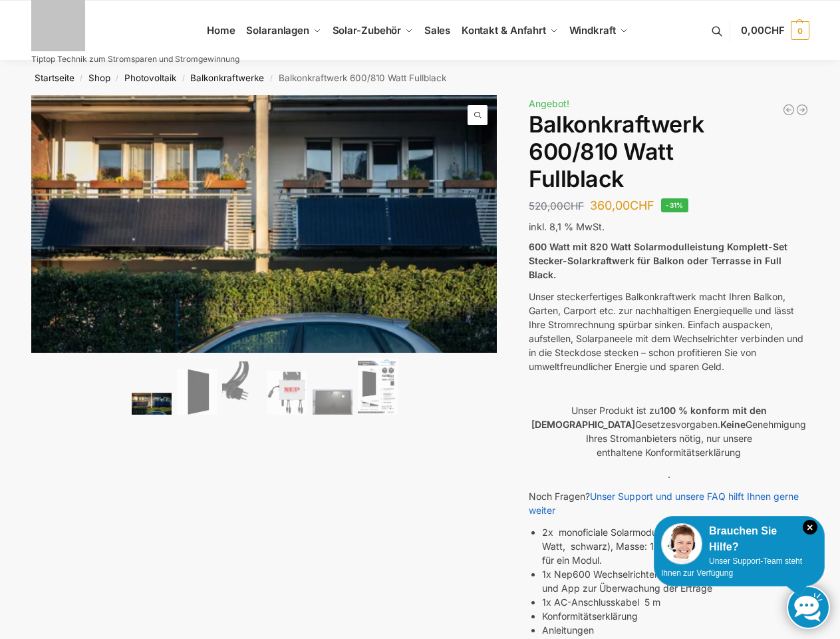  I want to click on a: Balkonkraftwerke, so click(227, 78).